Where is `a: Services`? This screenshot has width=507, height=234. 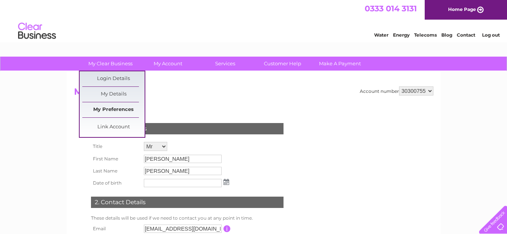 a: Services is located at coordinates (225, 63).